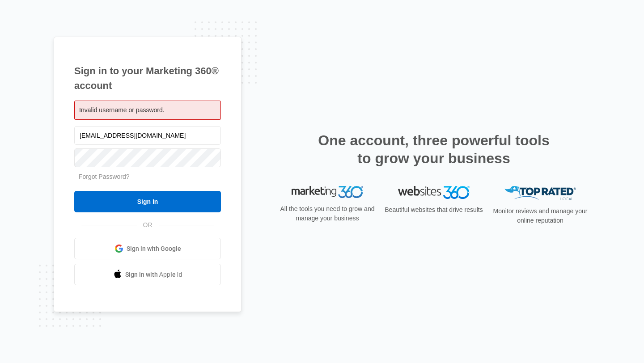  What do you see at coordinates (434, 210) in the screenshot?
I see `p: Beautiful websites that drive results` at bounding box center [434, 210].